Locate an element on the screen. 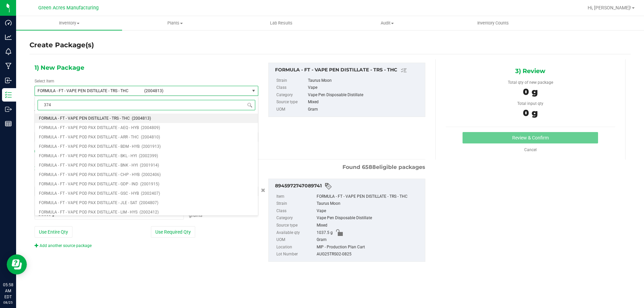  label: Select Item is located at coordinates (44, 81).